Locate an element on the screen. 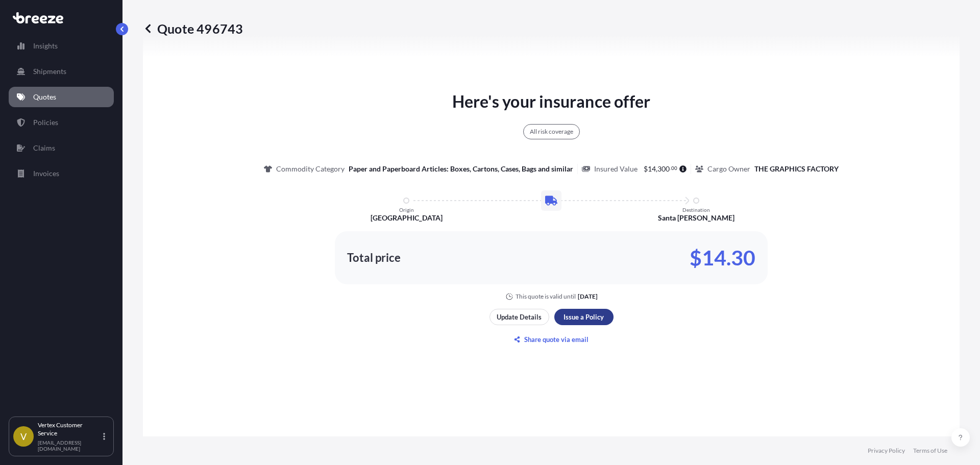  p: Commodity Category is located at coordinates (310, 169).